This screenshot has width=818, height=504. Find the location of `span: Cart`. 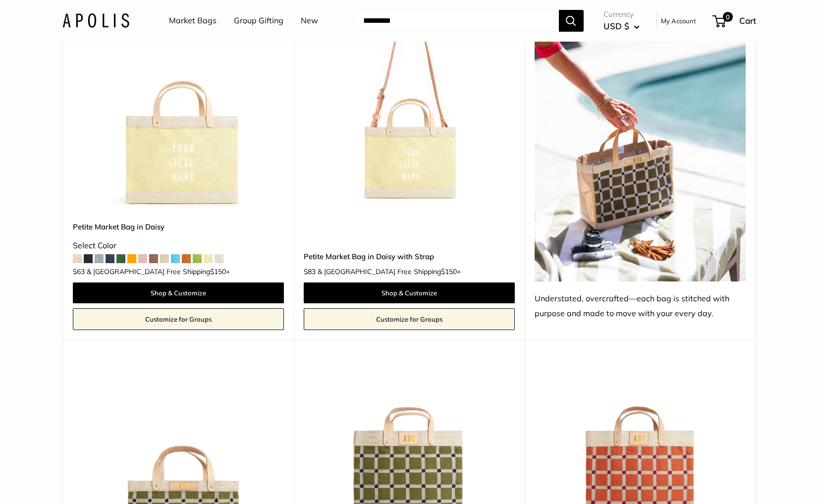

span: Cart is located at coordinates (748, 20).